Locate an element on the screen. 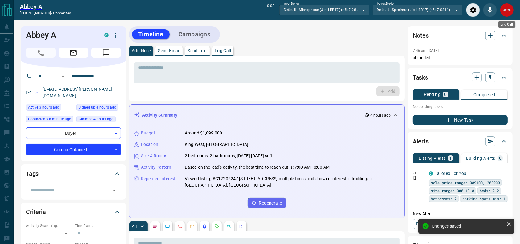 Image resolution: width=520 pixels, height=244 pixels. button: Timeline is located at coordinates (151, 34).